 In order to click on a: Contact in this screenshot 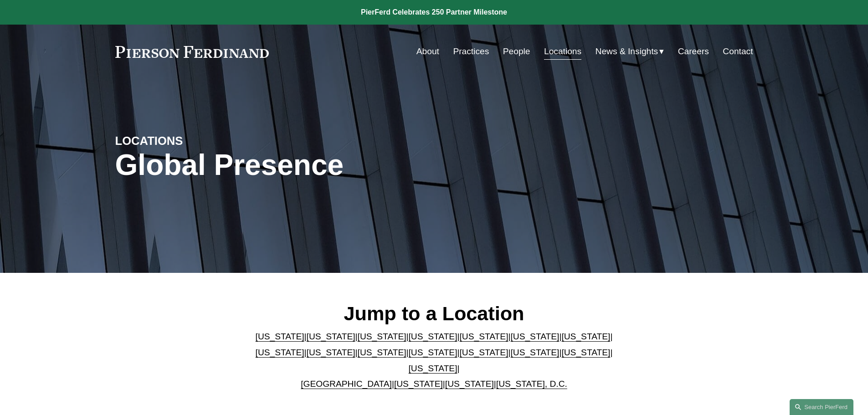, I will do `click(738, 51)`.